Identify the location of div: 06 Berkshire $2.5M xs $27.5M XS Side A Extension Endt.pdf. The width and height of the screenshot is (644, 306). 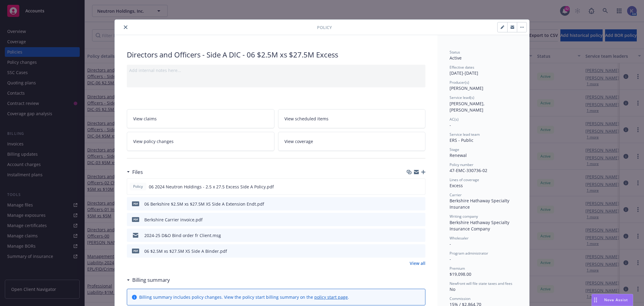
(204, 204).